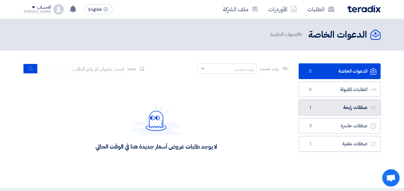 The width and height of the screenshot is (404, 191). Describe the element at coordinates (98, 9) in the screenshot. I see `button: English` at that location.